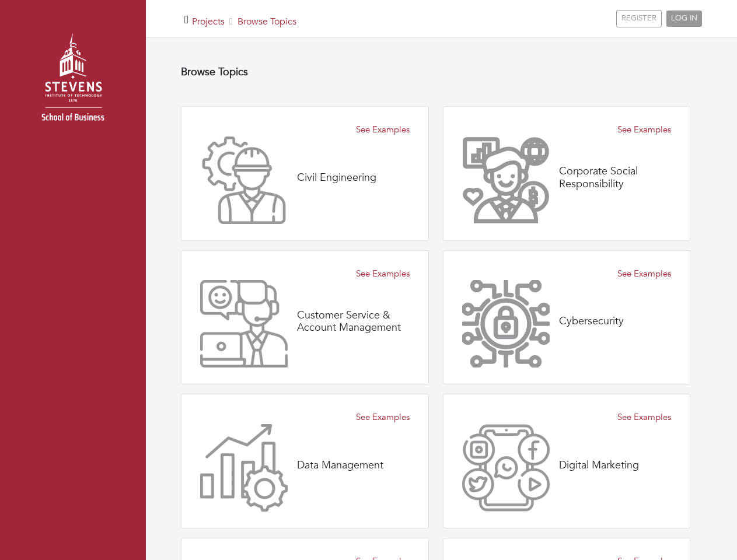  I want to click on a: Projects, so click(208, 22).